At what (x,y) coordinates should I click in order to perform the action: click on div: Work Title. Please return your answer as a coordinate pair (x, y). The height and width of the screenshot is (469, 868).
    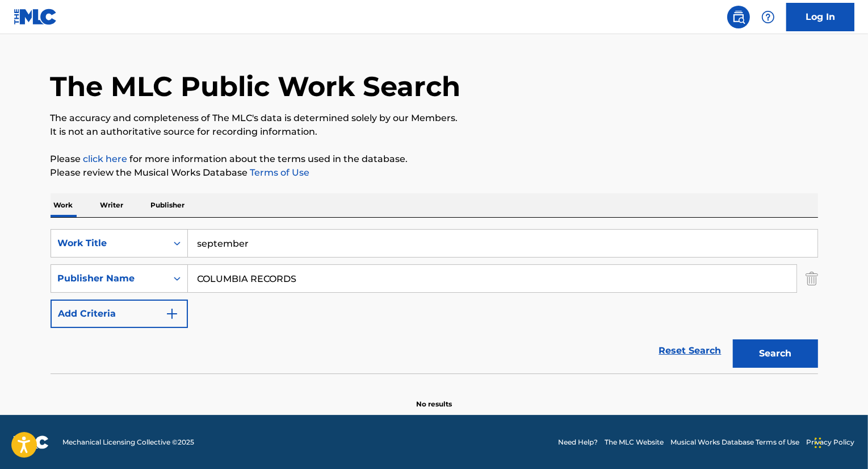
    Looking at the image, I should click on (109, 243).